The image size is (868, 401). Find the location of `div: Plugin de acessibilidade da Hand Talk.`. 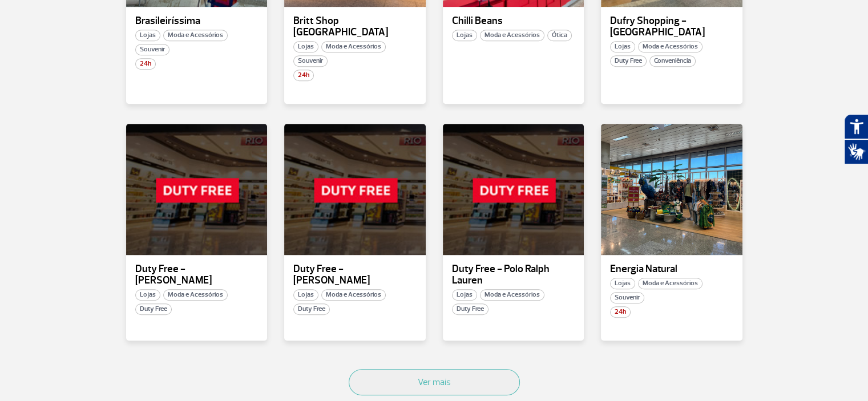

div: Plugin de acessibilidade da Hand Talk. is located at coordinates (856, 139).